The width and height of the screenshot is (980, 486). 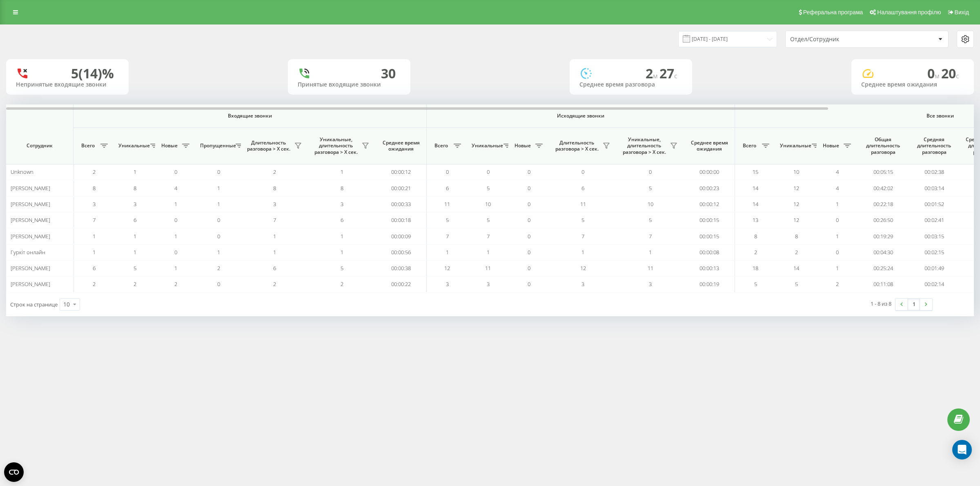 What do you see at coordinates (488, 268) in the screenshot?
I see `span: 11` at bounding box center [488, 268].